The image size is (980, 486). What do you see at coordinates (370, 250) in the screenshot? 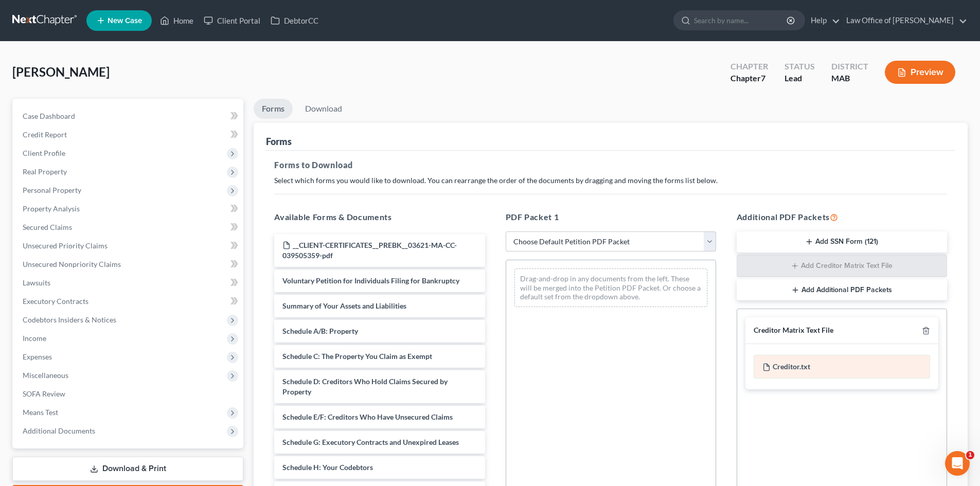
I see `span: __CLIENT-CERTIFICATES__PREBK__03621-MA-CC-039505359-pdf` at bounding box center [370, 250].